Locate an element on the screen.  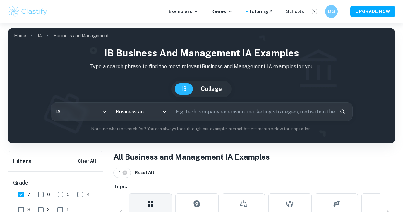
button: College is located at coordinates (211, 89).